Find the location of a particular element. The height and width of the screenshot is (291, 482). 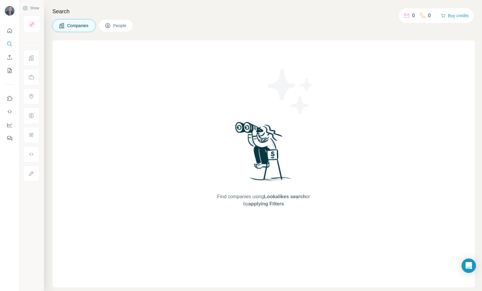

button: My lists is located at coordinates (10, 70).